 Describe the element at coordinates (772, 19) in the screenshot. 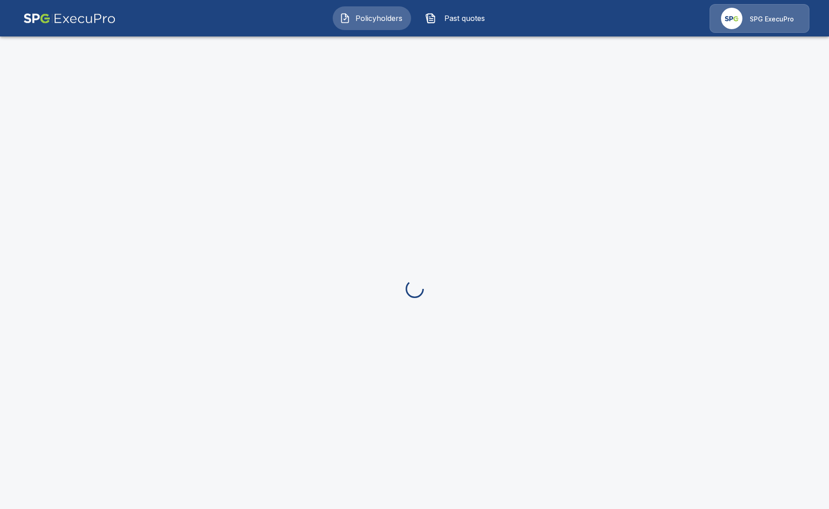

I see `p: SPG ExecuPro` at that location.